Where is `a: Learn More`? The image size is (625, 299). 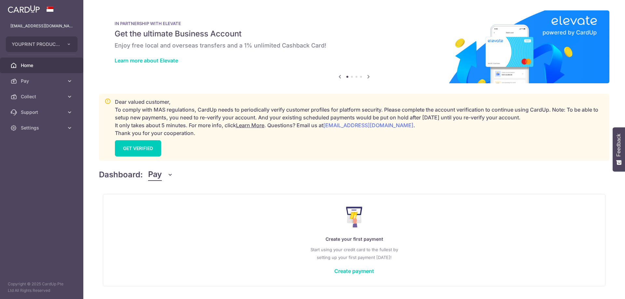
a: Learn More is located at coordinates (250, 125).